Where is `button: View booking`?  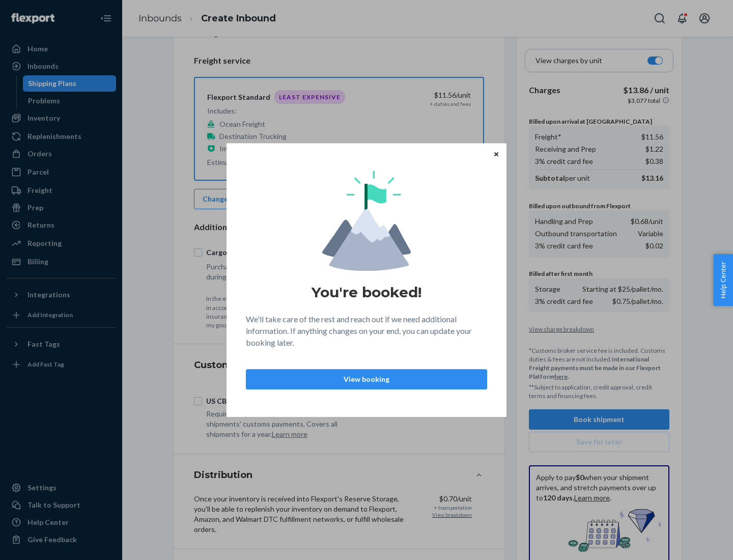
button: View booking is located at coordinates (366, 380).